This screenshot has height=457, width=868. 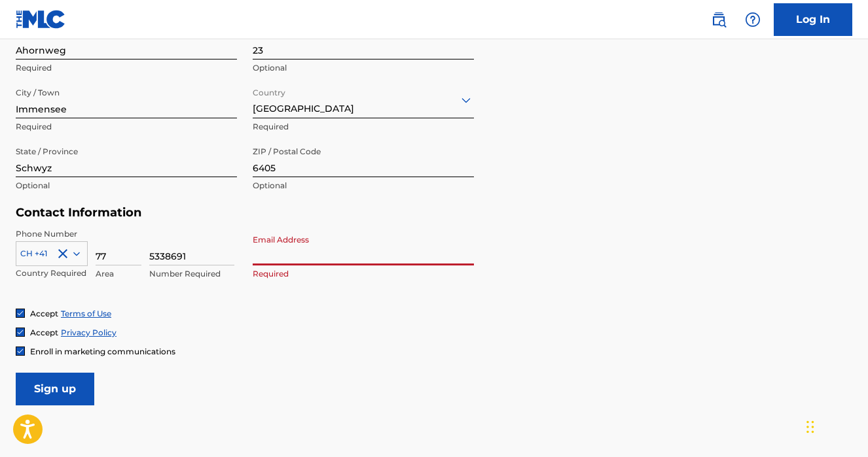 I want to click on p: Number Required, so click(x=192, y=274).